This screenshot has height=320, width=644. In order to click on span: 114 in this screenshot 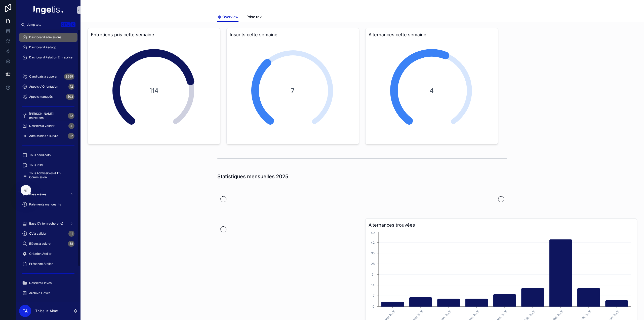, I will do `click(154, 91)`.